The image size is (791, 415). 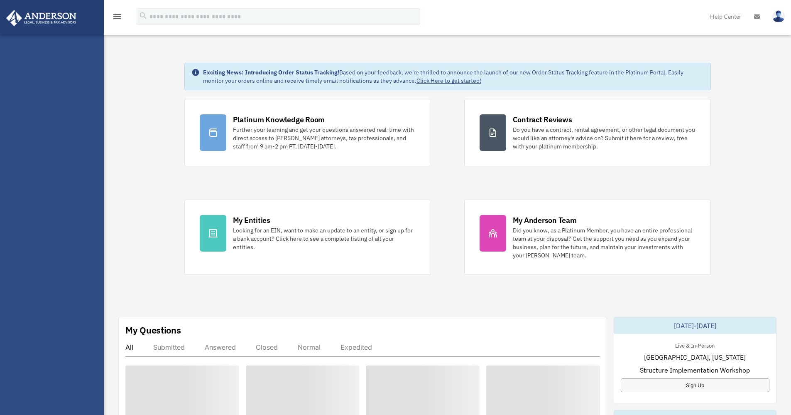 I want to click on div: Answered, so click(x=220, y=347).